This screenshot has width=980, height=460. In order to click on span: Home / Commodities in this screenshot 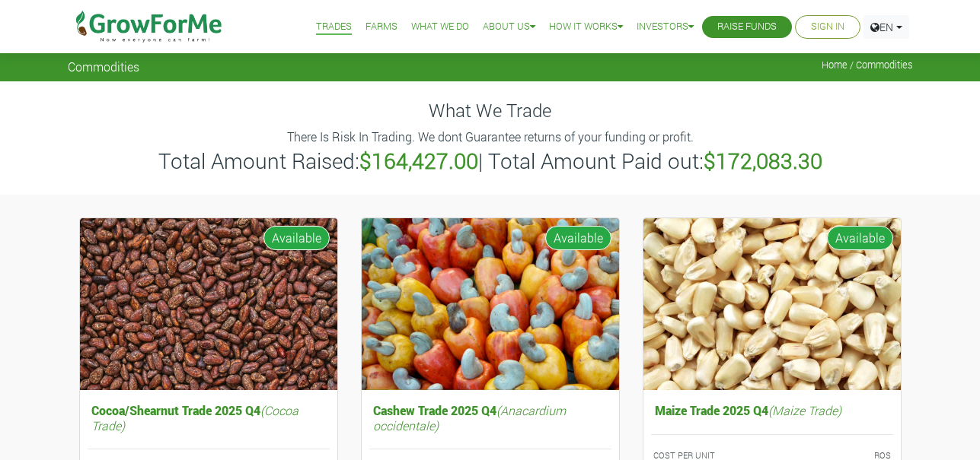, I will do `click(867, 64)`.